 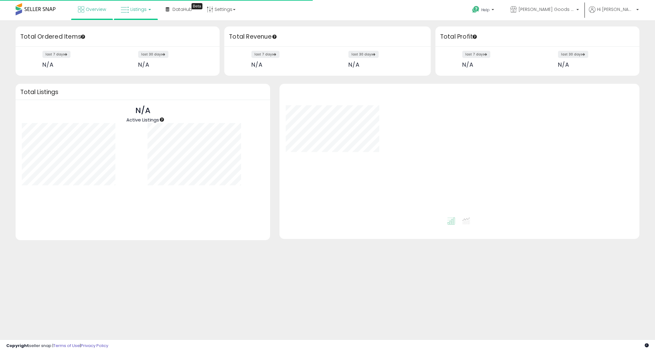 What do you see at coordinates (182, 9) in the screenshot?
I see `span: DataHub` at bounding box center [182, 9].